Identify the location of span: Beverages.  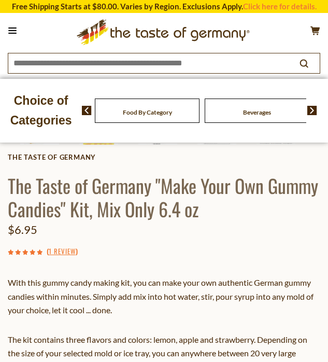
(257, 112).